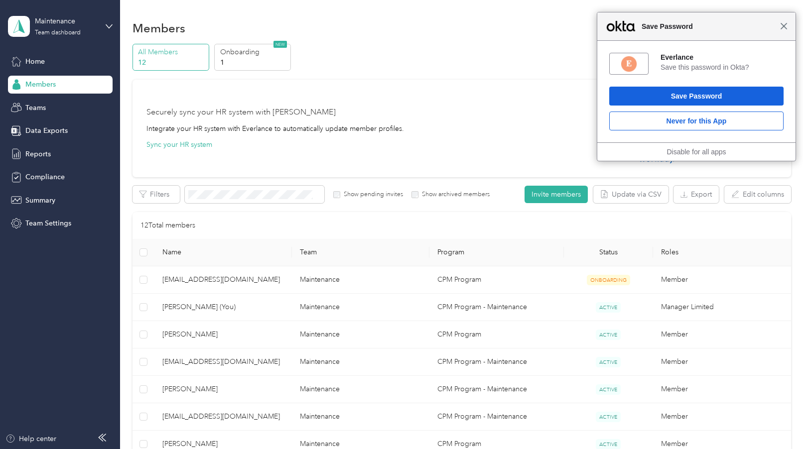  What do you see at coordinates (454, 195) in the screenshot?
I see `label: Show archived members` at bounding box center [454, 195].